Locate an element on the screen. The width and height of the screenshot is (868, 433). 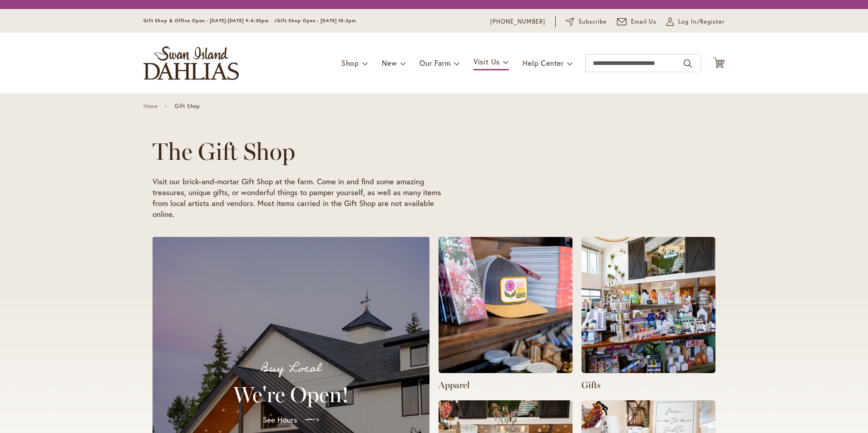
a: store logo is located at coordinates (191, 63).